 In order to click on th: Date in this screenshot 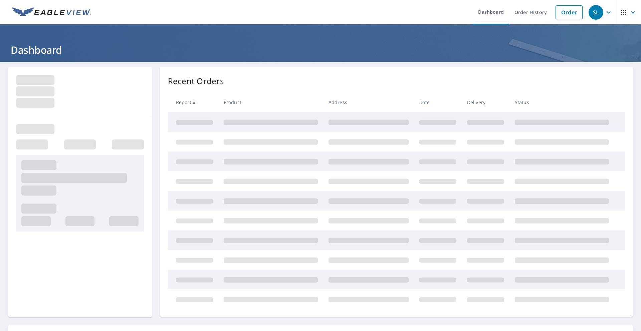, I will do `click(438, 102)`.